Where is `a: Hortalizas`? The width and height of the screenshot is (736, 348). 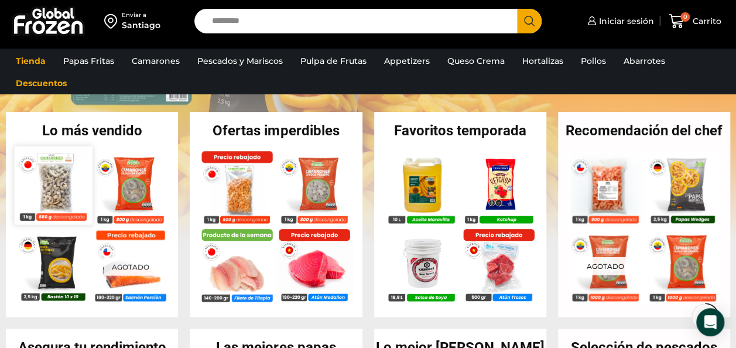
a: Hortalizas is located at coordinates (543, 61).